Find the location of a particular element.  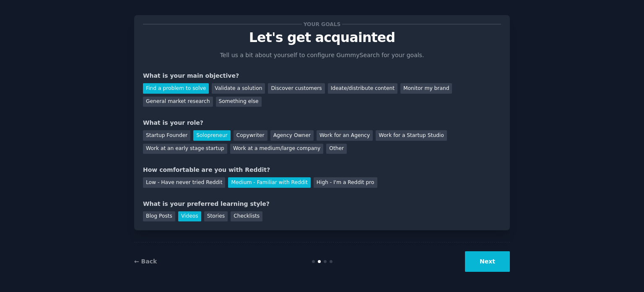

div: Low - Have never tried Reddit is located at coordinates (184, 182).